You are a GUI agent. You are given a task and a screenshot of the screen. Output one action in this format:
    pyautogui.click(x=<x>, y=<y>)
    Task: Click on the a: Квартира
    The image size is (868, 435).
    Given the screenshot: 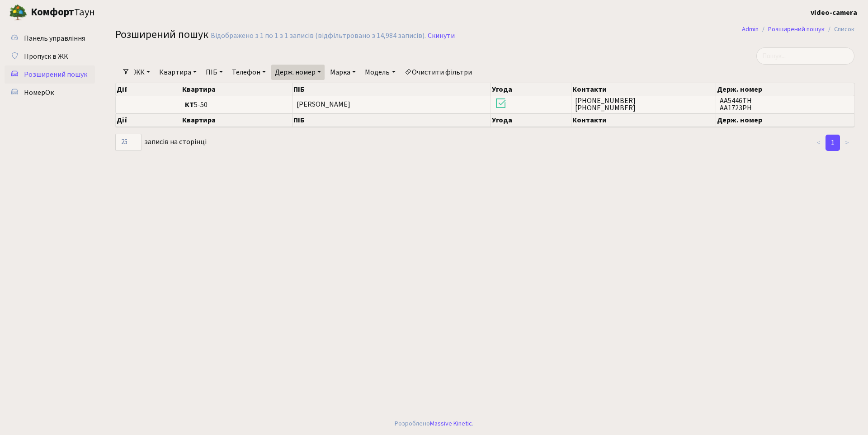 What is the action you would take?
    pyautogui.click(x=178, y=73)
    